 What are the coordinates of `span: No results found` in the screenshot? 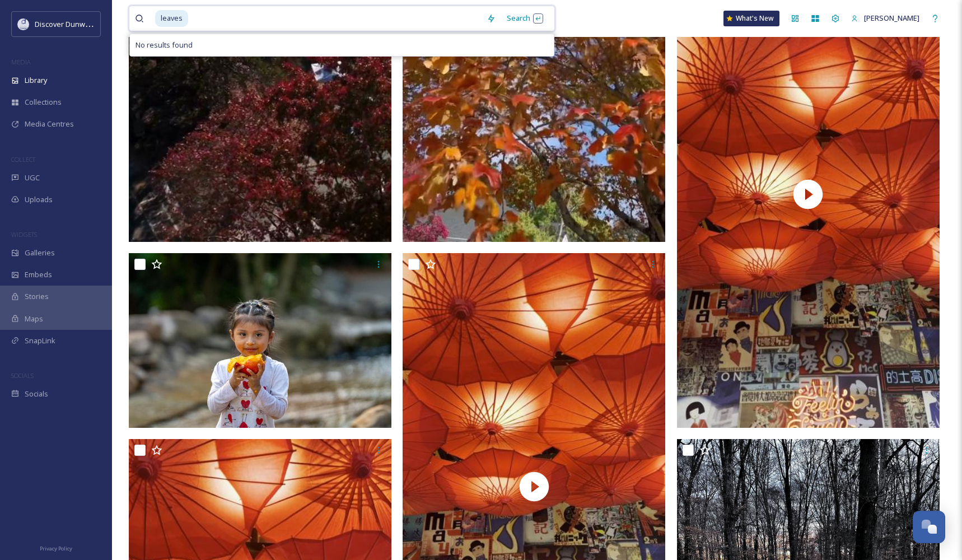 It's located at (164, 45).